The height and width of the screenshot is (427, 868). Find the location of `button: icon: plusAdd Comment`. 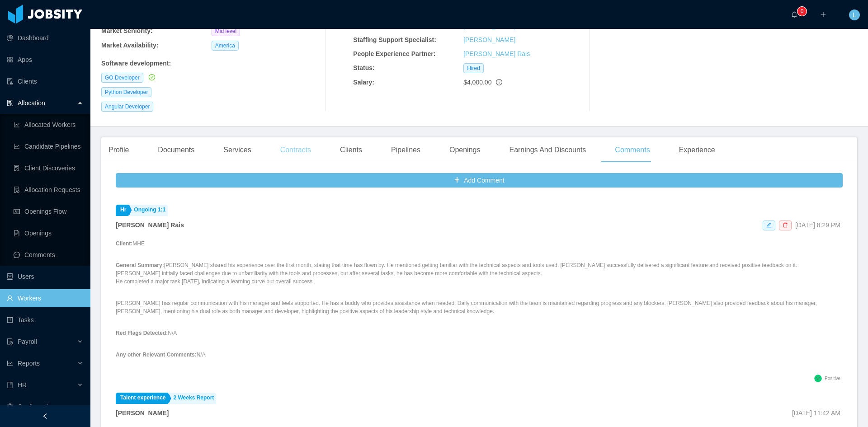

button: icon: plusAdd Comment is located at coordinates (480, 180).